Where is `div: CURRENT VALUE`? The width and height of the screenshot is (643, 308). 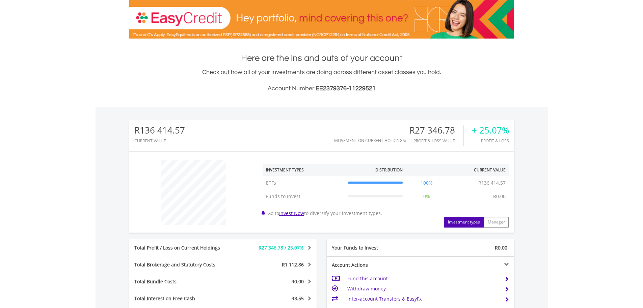
div: CURRENT VALUE is located at coordinates (160, 140).